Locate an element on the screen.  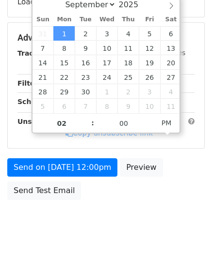
span: October 7, 2025 is located at coordinates (85, 106).